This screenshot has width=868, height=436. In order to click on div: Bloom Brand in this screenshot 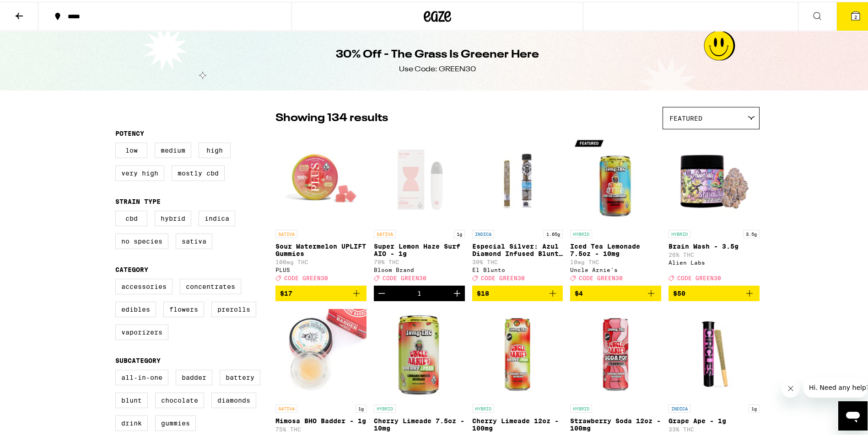, I will do `click(419, 268)`.